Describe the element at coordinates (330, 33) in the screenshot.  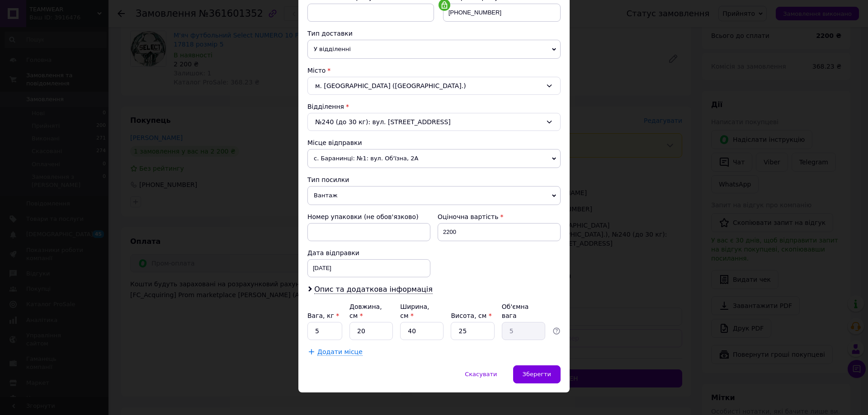
I see `span: Тип доставки` at that location.